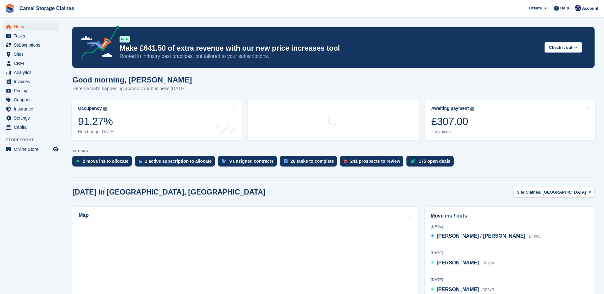 The image size is (604, 294). I want to click on div: NEW, so click(125, 39).